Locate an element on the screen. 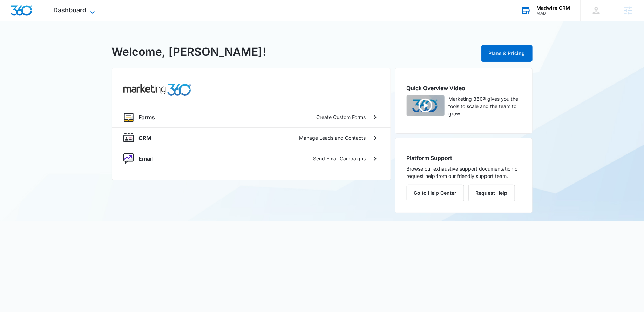 The width and height of the screenshot is (644, 312). img: crm is located at coordinates (129, 138).